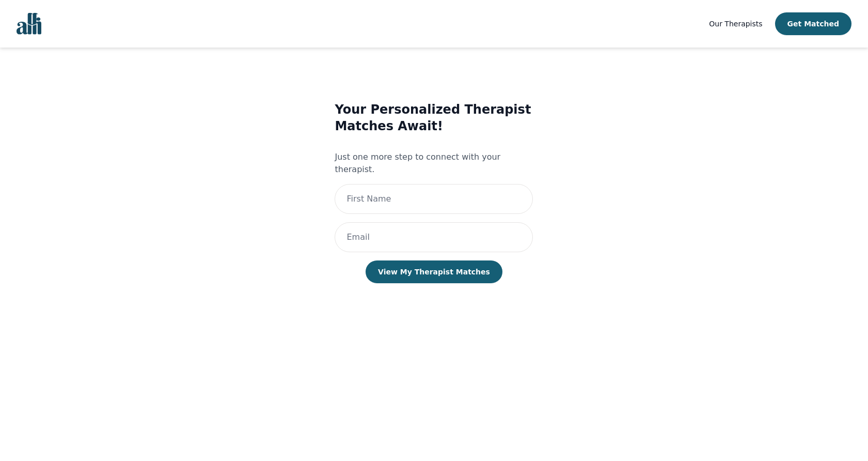  I want to click on span: Our Therapists, so click(735, 24).